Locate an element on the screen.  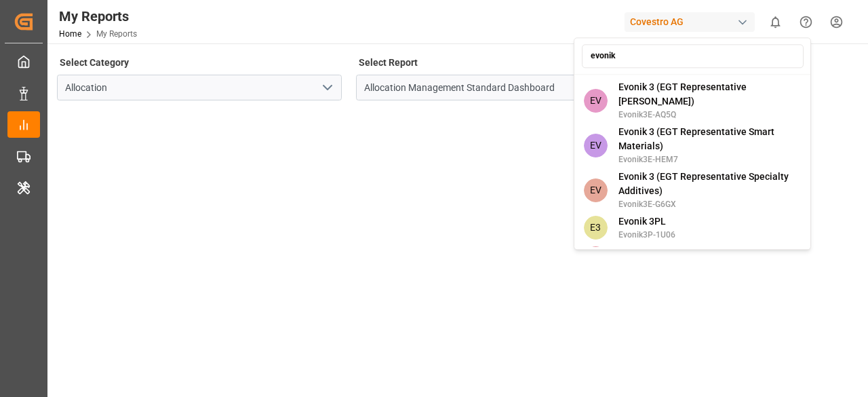
span: Evonik 3 (EGT Representative Specialty Additives) is located at coordinates (710, 184).